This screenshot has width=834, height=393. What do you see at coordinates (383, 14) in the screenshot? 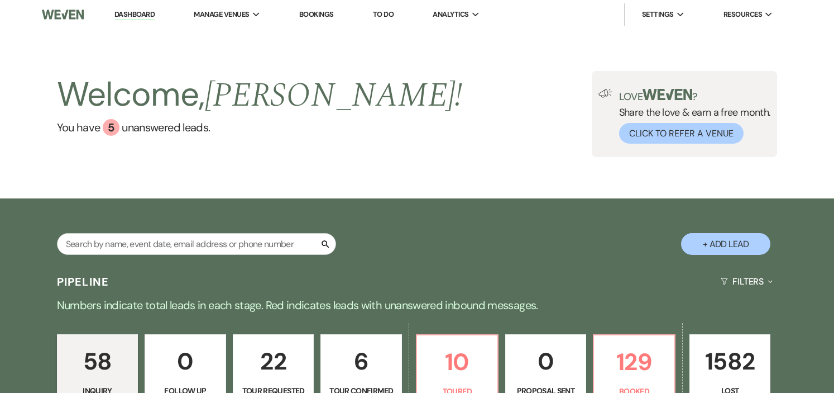
I see `a: To Do` at bounding box center [383, 14].